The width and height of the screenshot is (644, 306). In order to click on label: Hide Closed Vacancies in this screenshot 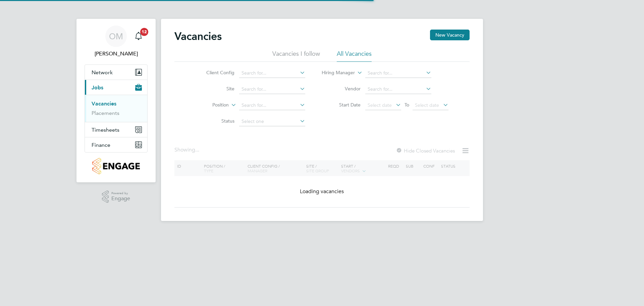, I will do `click(425, 150)`.